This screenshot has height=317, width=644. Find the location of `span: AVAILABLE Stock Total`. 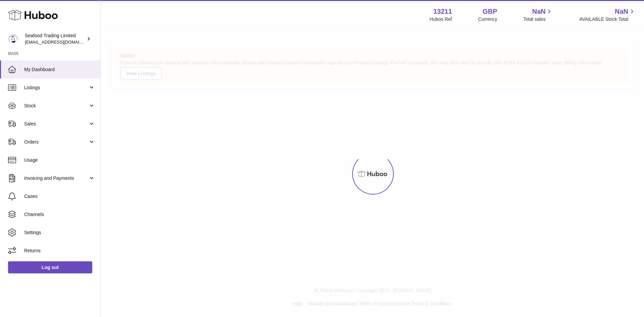

span: AVAILABLE Stock Total is located at coordinates (607, 19).